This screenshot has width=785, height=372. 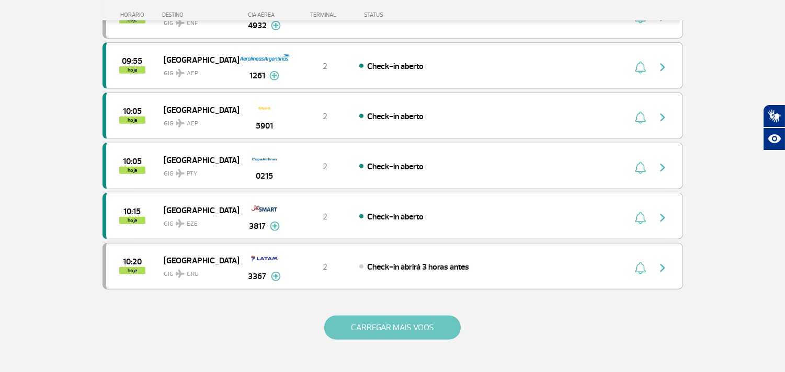 What do you see at coordinates (264, 126) in the screenshot?
I see `span: 5901` at bounding box center [264, 126].